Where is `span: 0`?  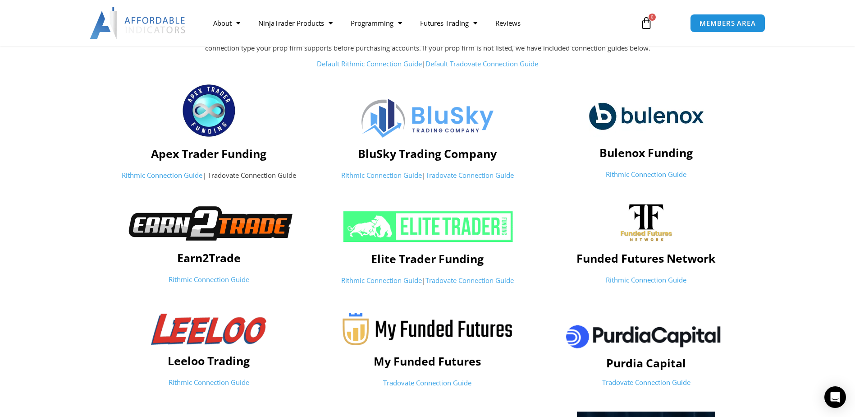
span: 0 is located at coordinates (652, 17).